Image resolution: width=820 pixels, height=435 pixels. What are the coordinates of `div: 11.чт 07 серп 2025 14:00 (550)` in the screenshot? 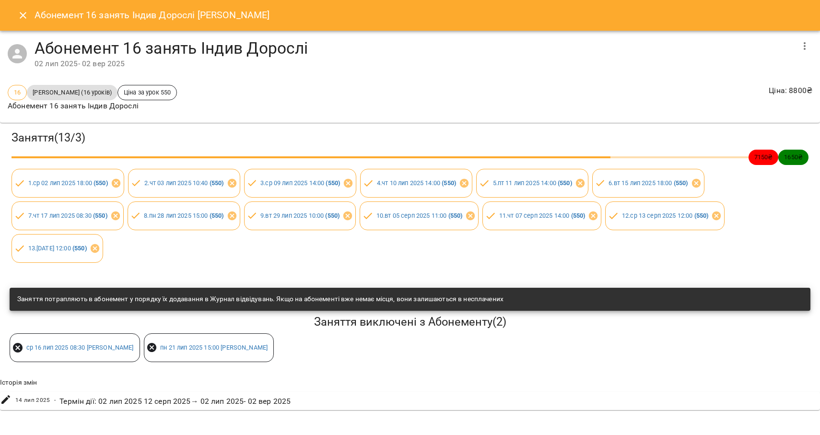 It's located at (542, 216).